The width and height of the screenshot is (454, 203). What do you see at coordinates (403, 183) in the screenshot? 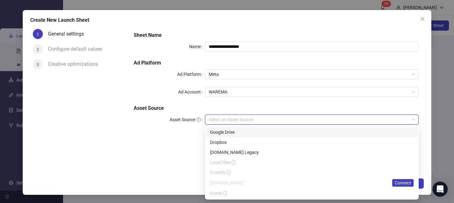
I see `button: Connect` at bounding box center [403, 183].